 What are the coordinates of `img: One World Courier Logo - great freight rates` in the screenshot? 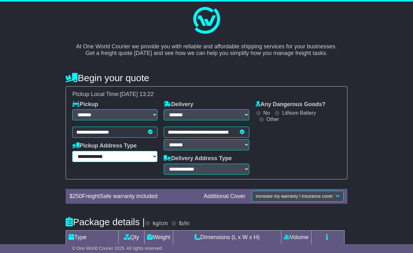 It's located at (207, 21).